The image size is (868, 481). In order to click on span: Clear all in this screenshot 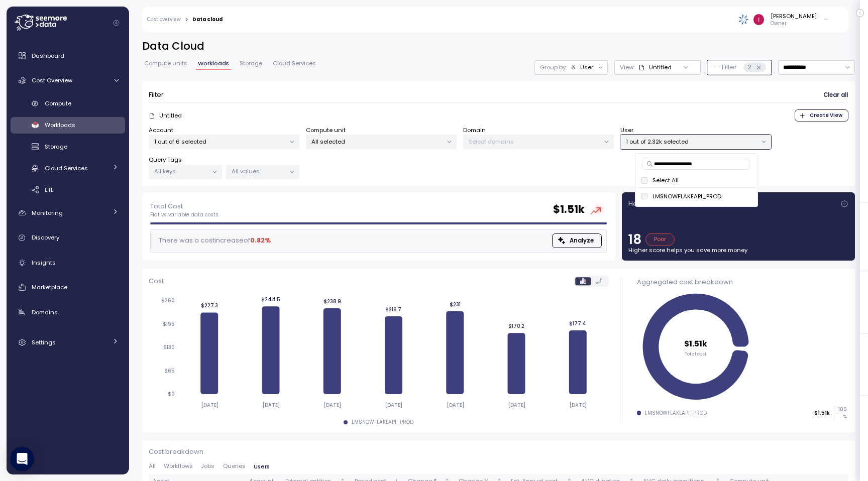, I will do `click(835, 95)`.